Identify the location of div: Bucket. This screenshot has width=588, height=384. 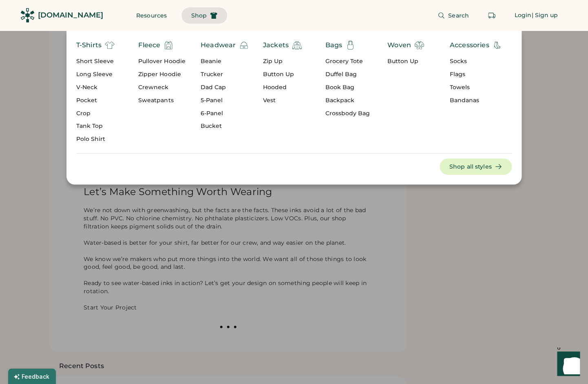
(225, 126).